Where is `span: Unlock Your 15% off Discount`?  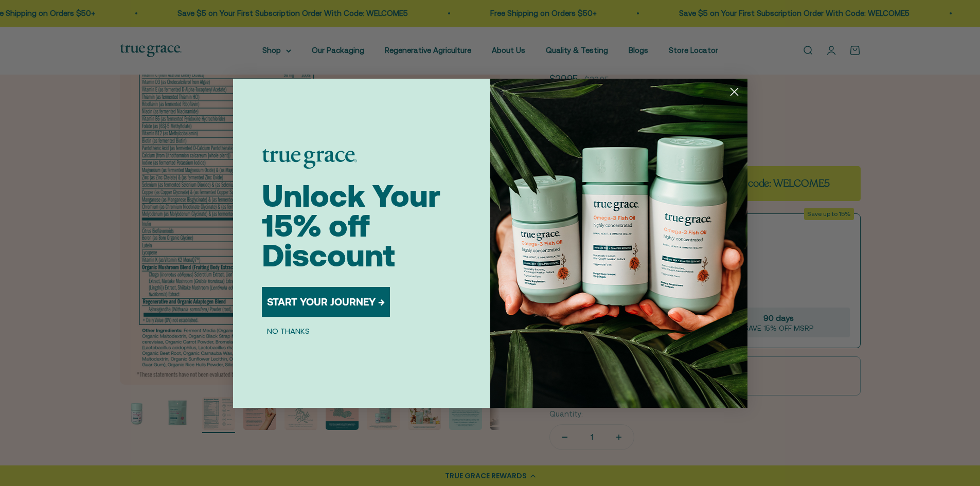 span: Unlock Your 15% off Discount is located at coordinates (351, 225).